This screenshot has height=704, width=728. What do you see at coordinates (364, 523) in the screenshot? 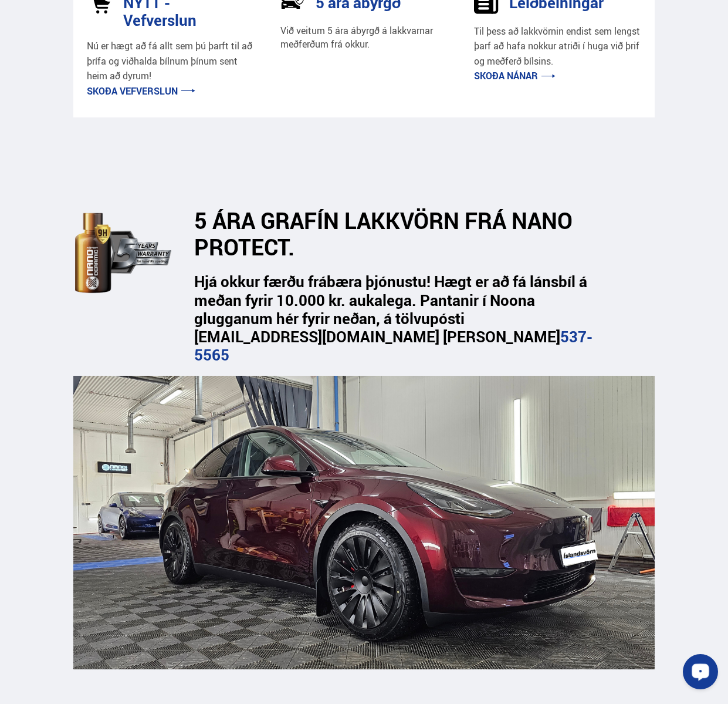
I see `img: _cQ-aqdHU9moQQvH.png` at bounding box center [364, 523].